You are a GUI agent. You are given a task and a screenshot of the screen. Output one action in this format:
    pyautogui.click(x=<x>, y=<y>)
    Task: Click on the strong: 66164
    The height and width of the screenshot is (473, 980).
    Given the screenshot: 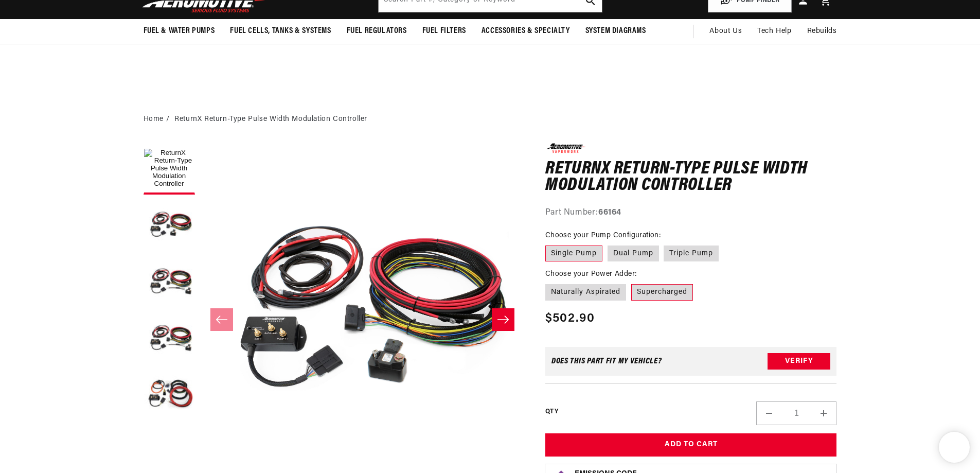 What is the action you would take?
    pyautogui.click(x=609, y=213)
    